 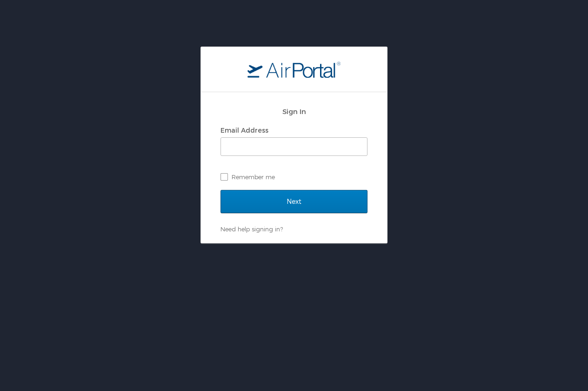 What do you see at coordinates (244, 130) in the screenshot?
I see `label: Email Address` at bounding box center [244, 130].